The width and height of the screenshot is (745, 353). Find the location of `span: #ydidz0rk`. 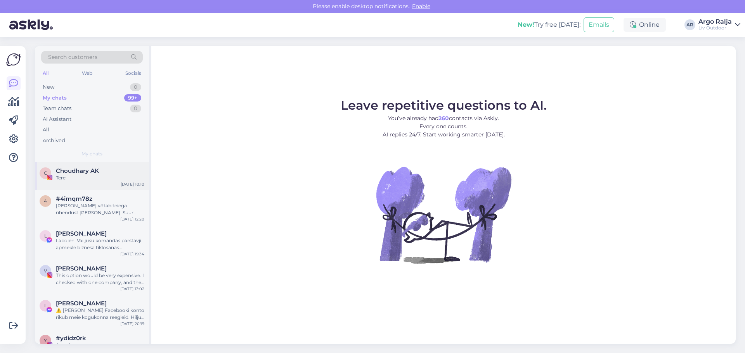

span: #ydidz0rk is located at coordinates (71, 339).